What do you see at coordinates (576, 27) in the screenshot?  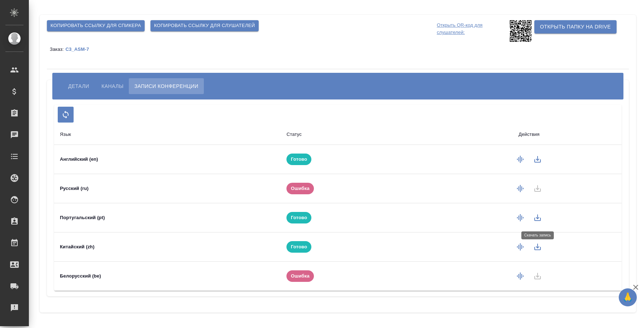 I see `button: Открыть папку на Drive` at bounding box center [576, 27].